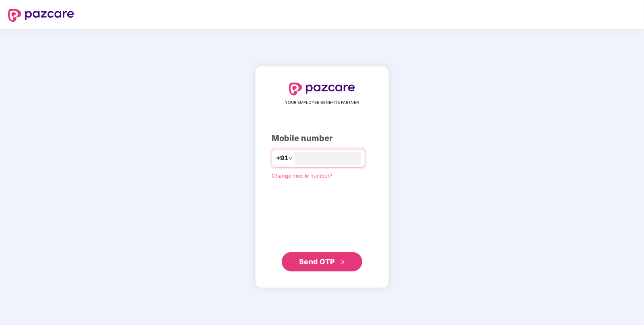 The image size is (644, 325). I want to click on span: double-right, so click(342, 262).